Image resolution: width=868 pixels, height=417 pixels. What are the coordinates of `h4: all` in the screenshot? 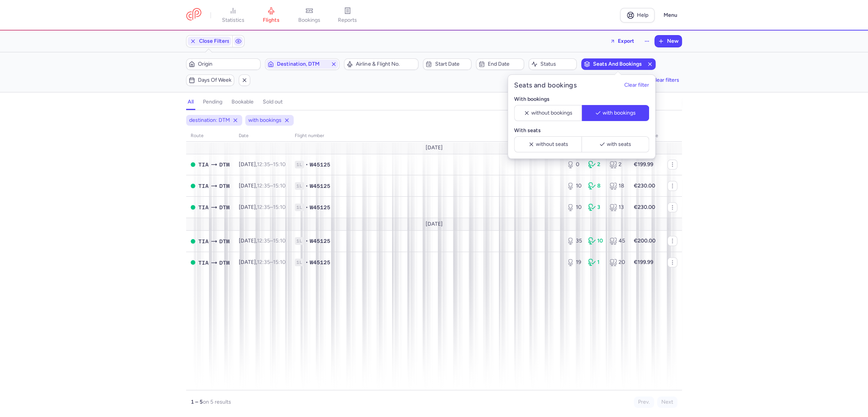 It's located at (190, 102).